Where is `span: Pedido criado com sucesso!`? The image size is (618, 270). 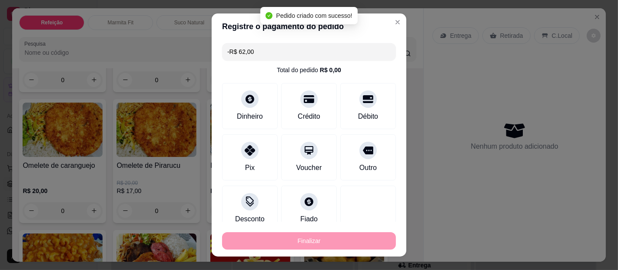 span: Pedido criado com sucesso! is located at coordinates (314, 16).